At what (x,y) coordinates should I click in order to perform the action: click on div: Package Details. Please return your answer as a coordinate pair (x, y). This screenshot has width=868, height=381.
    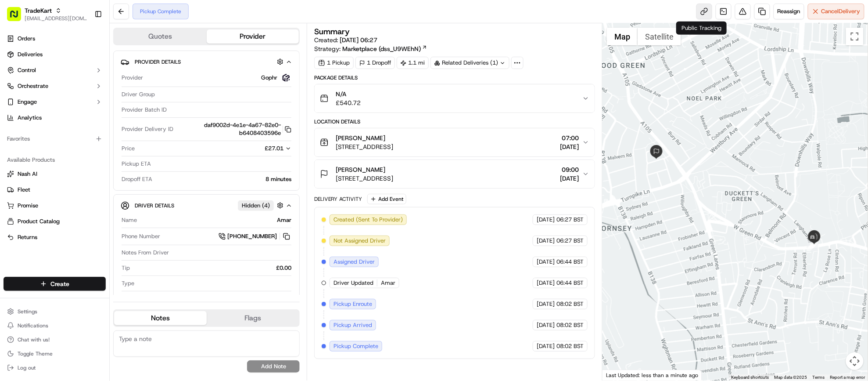
    Looking at the image, I should click on (454, 78).